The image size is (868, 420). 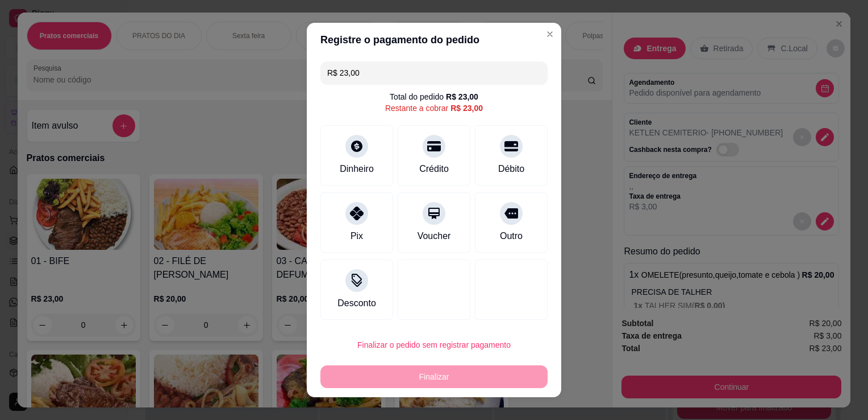 I want to click on header: Registre o pagamento do pedido, so click(x=434, y=40).